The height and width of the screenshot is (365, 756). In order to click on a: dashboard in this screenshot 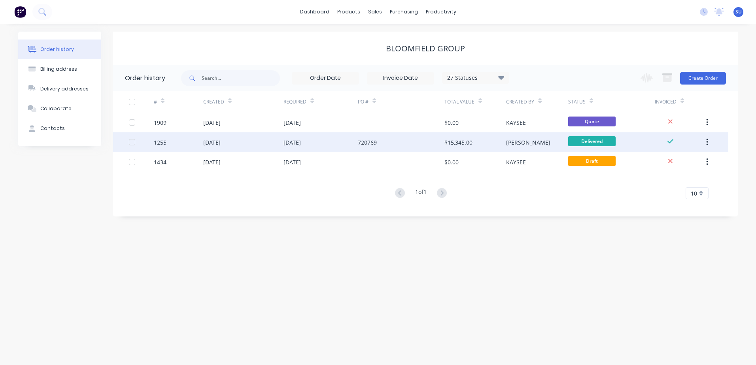, I will do `click(315, 12)`.